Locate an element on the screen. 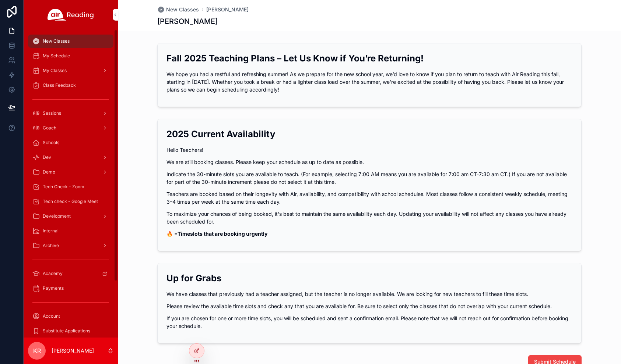 This screenshot has height=364, width=621. p: If you are chosen for one or more time slots, you will be scheduled and sent a confirmation email... is located at coordinates (369, 322).